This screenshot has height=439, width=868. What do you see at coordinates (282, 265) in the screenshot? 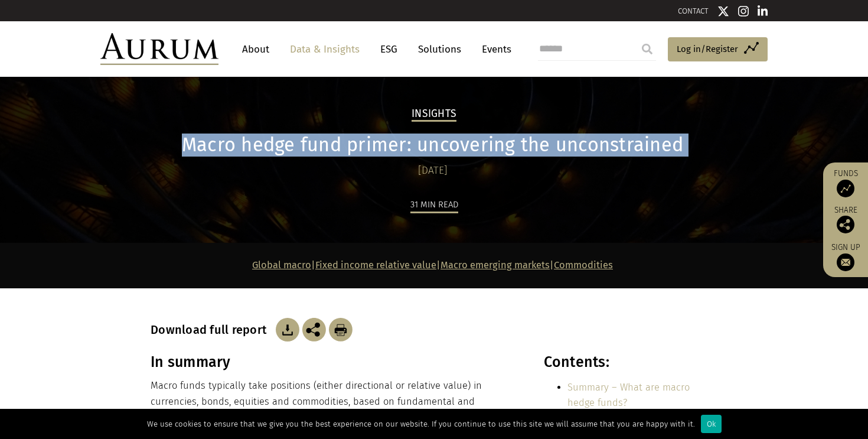
I see `a: Global macro` at bounding box center [282, 265].